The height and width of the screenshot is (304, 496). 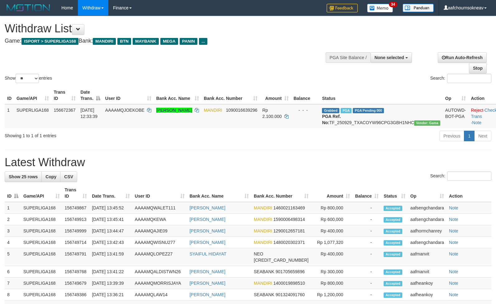 What do you see at coordinates (160, 208) in the screenshot?
I see `td: AAAAMQWALET111` at bounding box center [160, 208].